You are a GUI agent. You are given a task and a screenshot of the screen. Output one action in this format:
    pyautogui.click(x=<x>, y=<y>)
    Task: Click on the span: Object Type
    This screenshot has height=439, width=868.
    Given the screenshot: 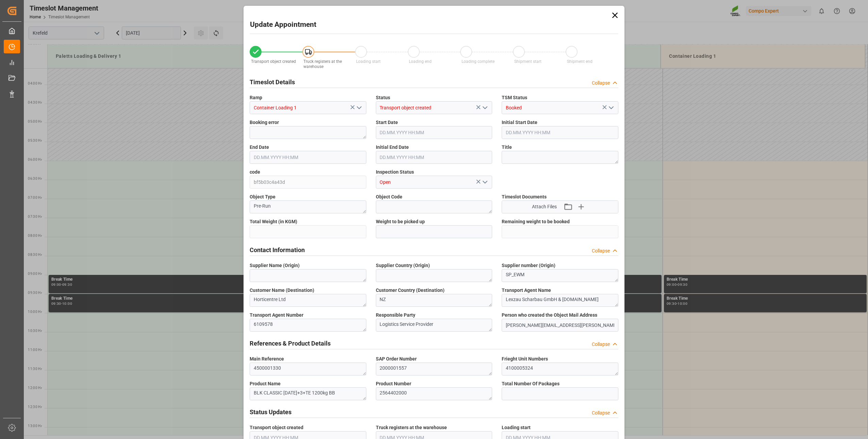 What is the action you would take?
    pyautogui.click(x=263, y=196)
    